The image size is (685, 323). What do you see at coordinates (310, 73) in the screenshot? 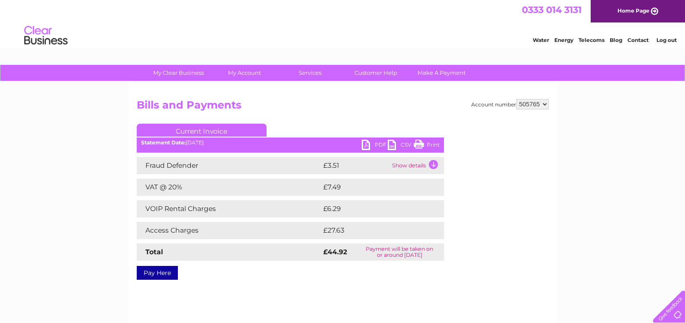
I see `a: Services` at bounding box center [310, 73].